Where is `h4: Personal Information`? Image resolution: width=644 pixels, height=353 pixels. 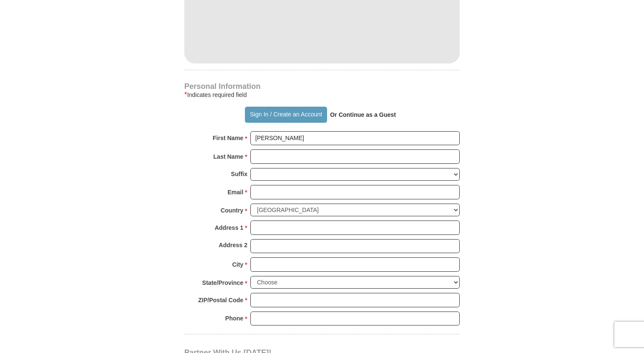
h4: Personal Information is located at coordinates (322, 86).